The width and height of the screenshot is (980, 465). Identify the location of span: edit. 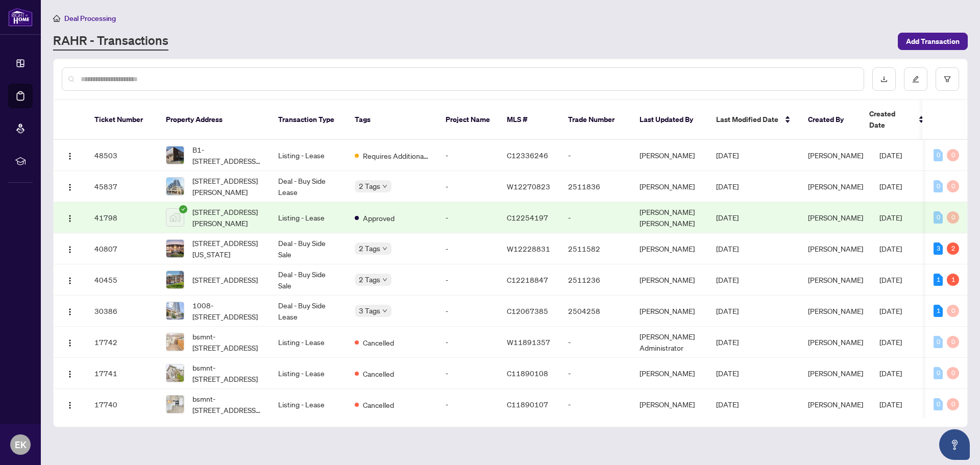
(916, 79).